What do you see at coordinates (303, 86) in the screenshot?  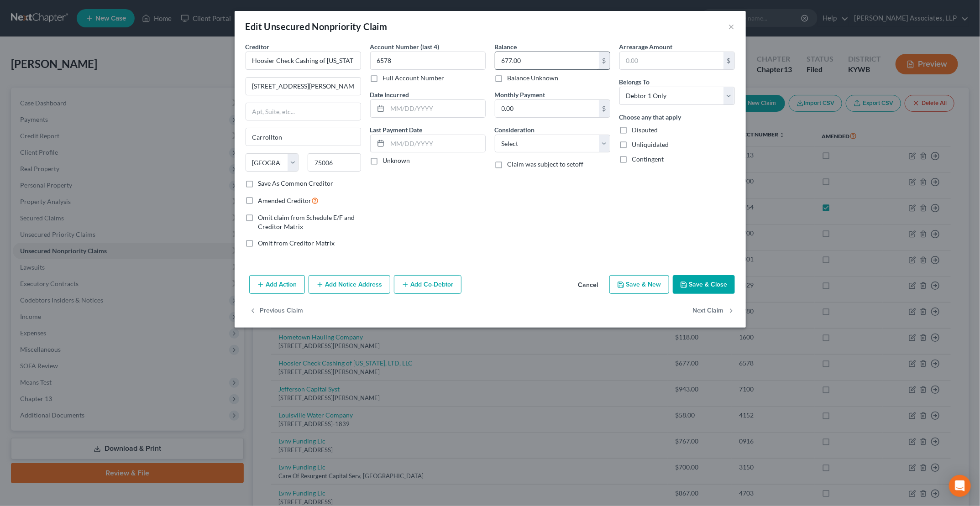 I see `input: Enter address...` at bounding box center [303, 86].